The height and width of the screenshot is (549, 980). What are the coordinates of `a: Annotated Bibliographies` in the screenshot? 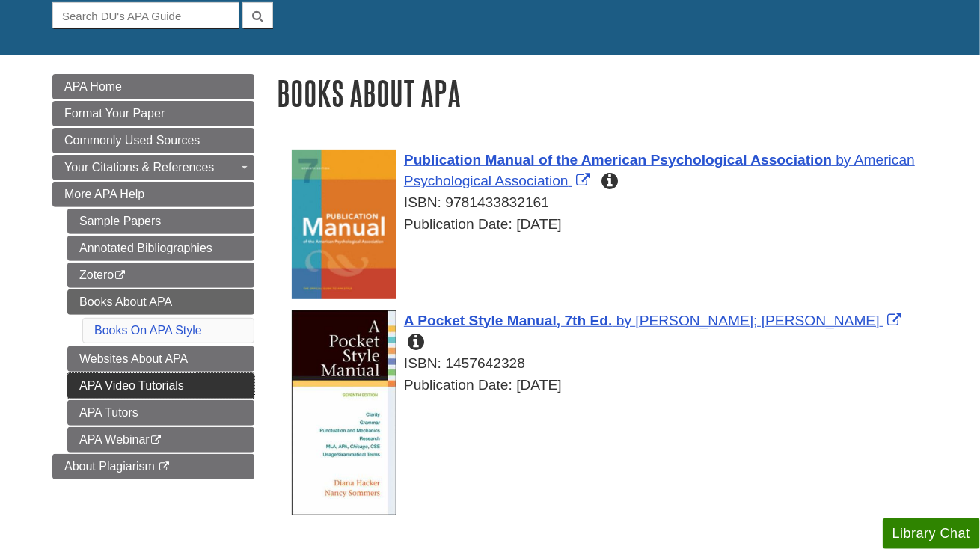 It's located at (161, 249).